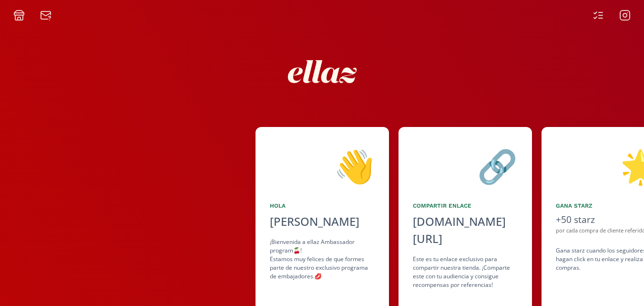  I want to click on img: nKmKAABZpYV7, so click(323, 72).